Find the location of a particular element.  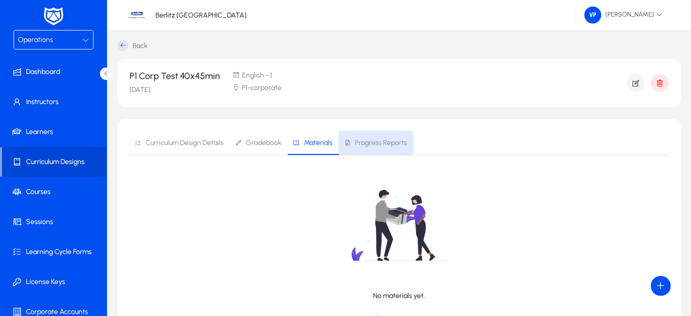

img: no-data.svg is located at coordinates (400, 226).